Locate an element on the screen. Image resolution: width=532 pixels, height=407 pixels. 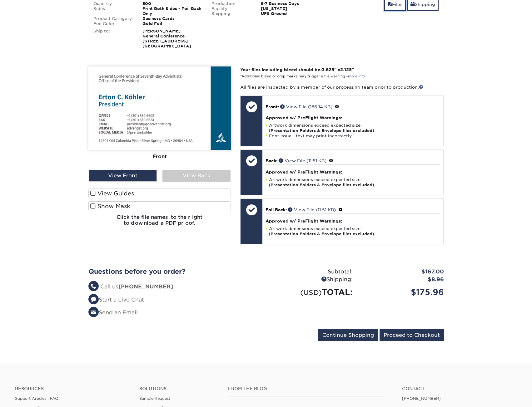
span: 3.625 is located at coordinates (328, 69).